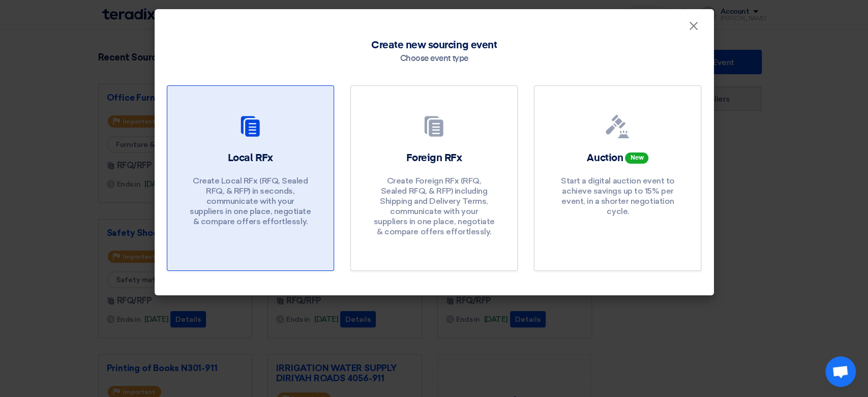  I want to click on p: Start a digital auction event to achieve savings up to 15% per event, in a shorter negotiation cy..., so click(618, 196).